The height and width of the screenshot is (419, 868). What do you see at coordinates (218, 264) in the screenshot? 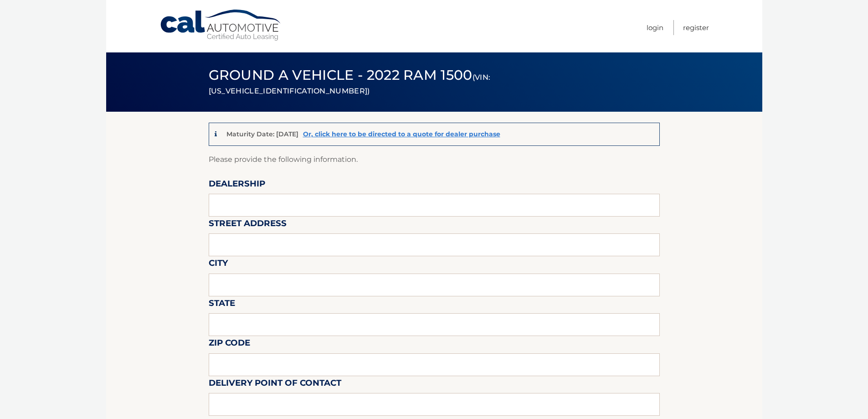
I see `label: City` at bounding box center [218, 264].